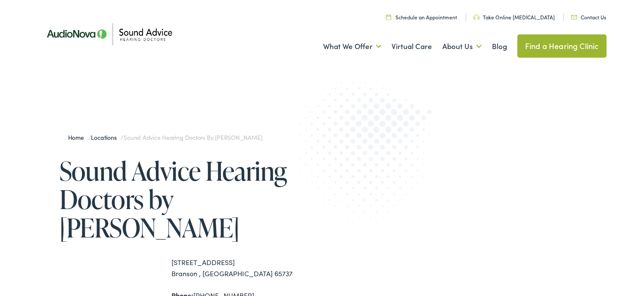 The width and height of the screenshot is (644, 296). Describe the element at coordinates (562, 46) in the screenshot. I see `a: Find a Hearing Clinic` at that location.